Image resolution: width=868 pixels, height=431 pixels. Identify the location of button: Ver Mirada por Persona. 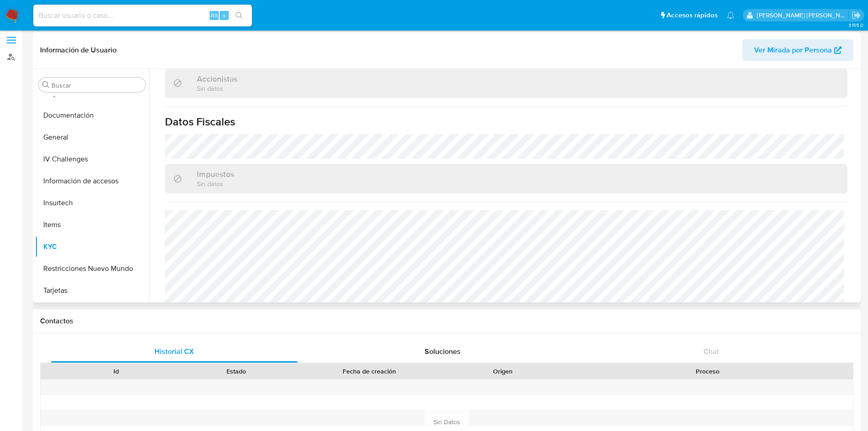
(797, 51).